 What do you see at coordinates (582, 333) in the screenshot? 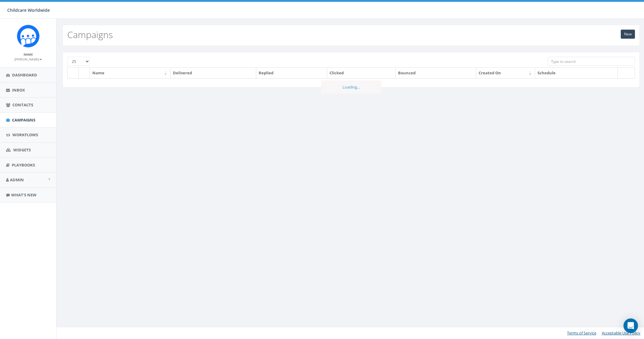
I see `a: Terms of Service` at bounding box center [582, 333].